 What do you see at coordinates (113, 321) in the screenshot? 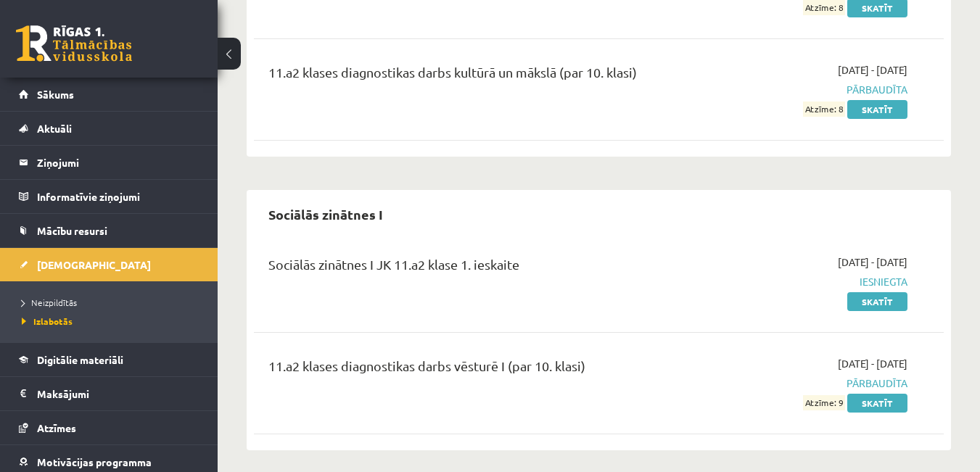
I see `a: Izlabotās` at bounding box center [113, 321].